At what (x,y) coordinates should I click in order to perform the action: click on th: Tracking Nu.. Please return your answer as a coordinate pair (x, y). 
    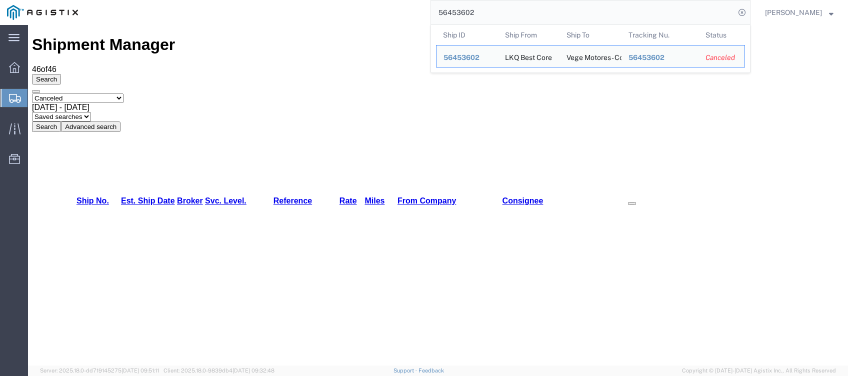
    Looking at the image, I should click on (660, 35).